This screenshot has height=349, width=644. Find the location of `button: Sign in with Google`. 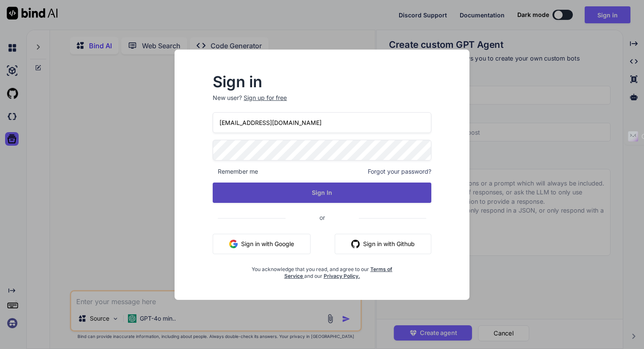

button: Sign in with Google is located at coordinates (261, 244).